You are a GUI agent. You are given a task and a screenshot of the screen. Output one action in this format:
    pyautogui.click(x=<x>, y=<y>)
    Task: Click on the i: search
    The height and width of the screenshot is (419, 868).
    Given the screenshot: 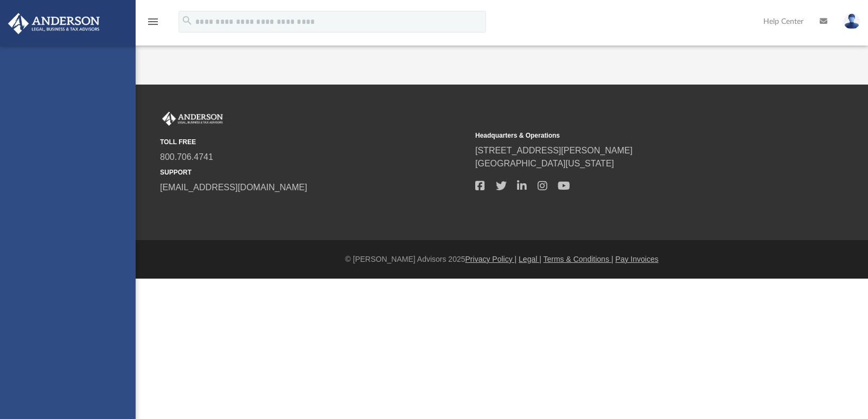 What is the action you would take?
    pyautogui.click(x=187, y=21)
    